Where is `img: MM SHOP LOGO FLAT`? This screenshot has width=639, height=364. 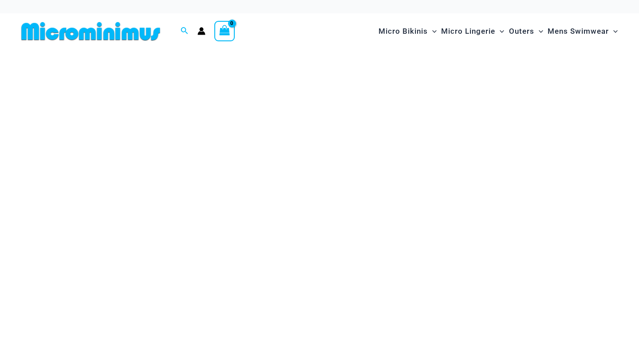 img: MM SHOP LOGO FLAT is located at coordinates (90, 31).